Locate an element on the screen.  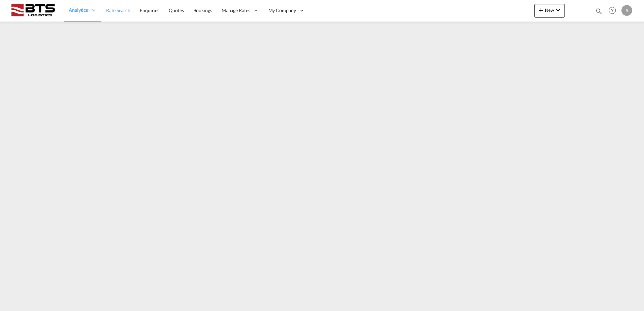
div: icon-magnify is located at coordinates (599, 12).